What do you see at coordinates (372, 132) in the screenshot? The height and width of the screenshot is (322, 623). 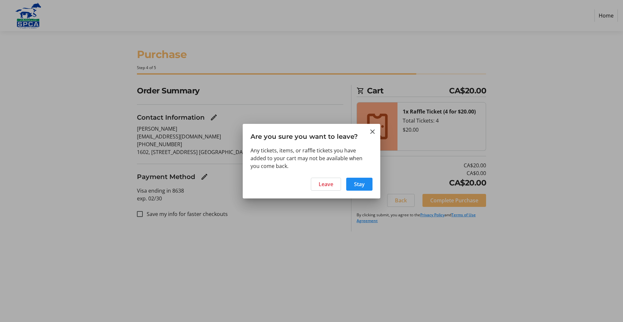 I see `button: Close` at bounding box center [372, 132].